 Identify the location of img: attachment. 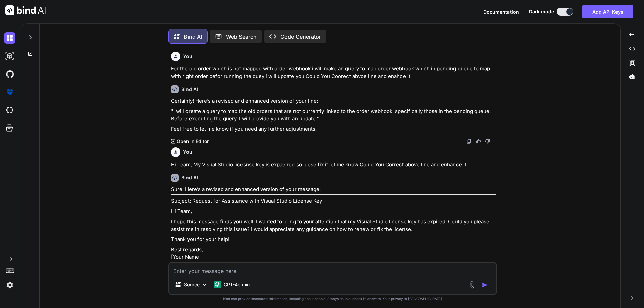
(472, 285).